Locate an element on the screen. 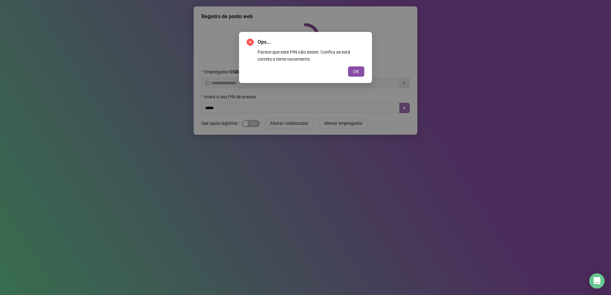 This screenshot has height=295, width=611. div: Parece que este PIN não existe. Confira se está correto e tente novamente. is located at coordinates (311, 56).